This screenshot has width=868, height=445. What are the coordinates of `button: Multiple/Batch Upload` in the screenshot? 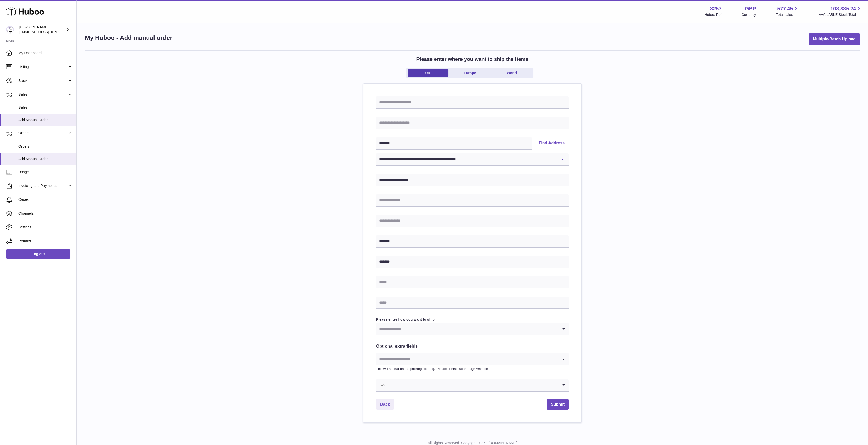 It's located at (835, 39).